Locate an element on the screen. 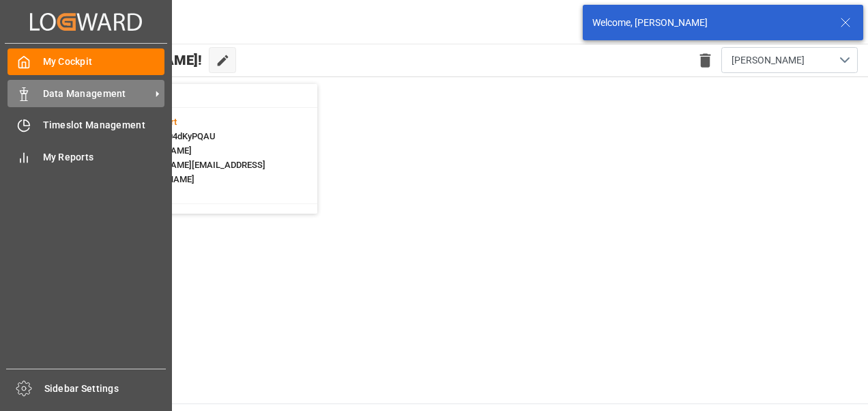 This screenshot has height=411, width=868. a: My Cockpit is located at coordinates (86, 61).